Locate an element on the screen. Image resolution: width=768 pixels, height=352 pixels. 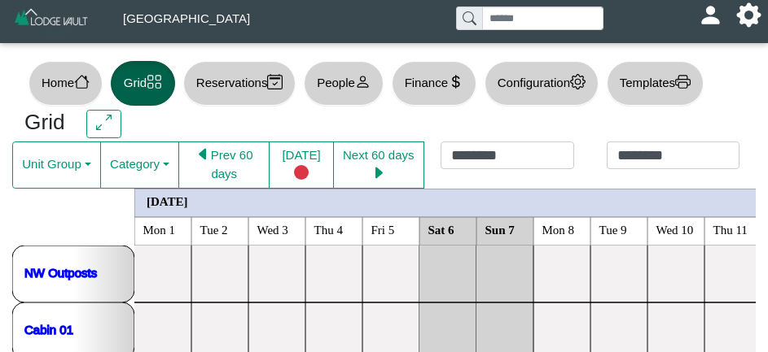
button: Templatesprinter is located at coordinates (654, 83).